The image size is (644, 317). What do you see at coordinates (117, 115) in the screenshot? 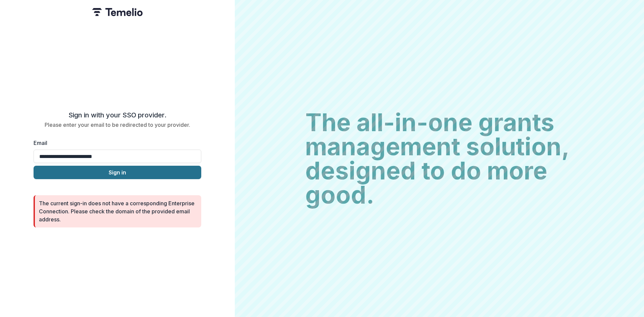
I see `h2: Sign in with your SSO provider.` at bounding box center [117, 115].